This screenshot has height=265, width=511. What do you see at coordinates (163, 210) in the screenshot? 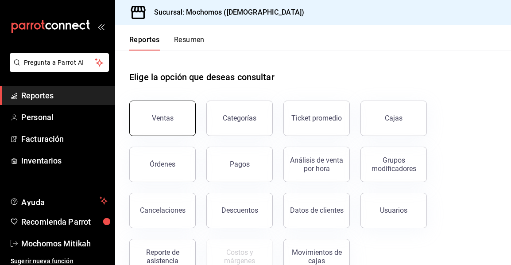
I see `div: Cancelaciones` at bounding box center [163, 210].